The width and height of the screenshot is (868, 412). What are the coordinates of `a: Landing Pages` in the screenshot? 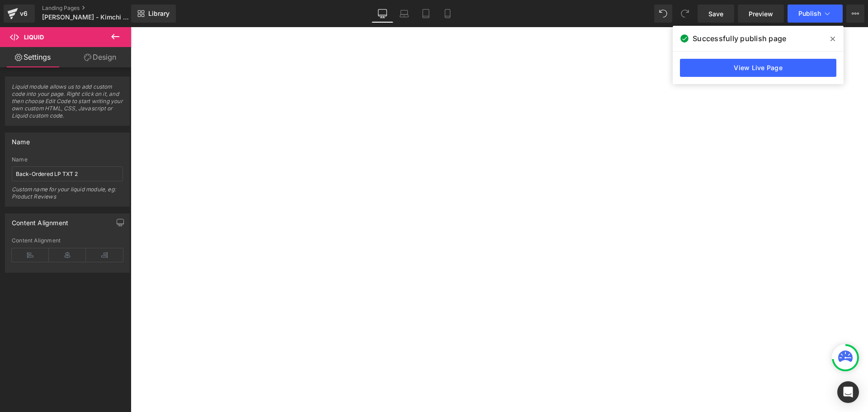 It's located at (94, 8).